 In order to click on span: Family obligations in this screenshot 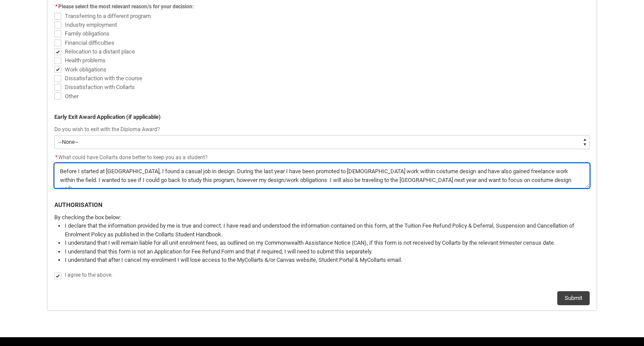, I will do `click(87, 34)`.